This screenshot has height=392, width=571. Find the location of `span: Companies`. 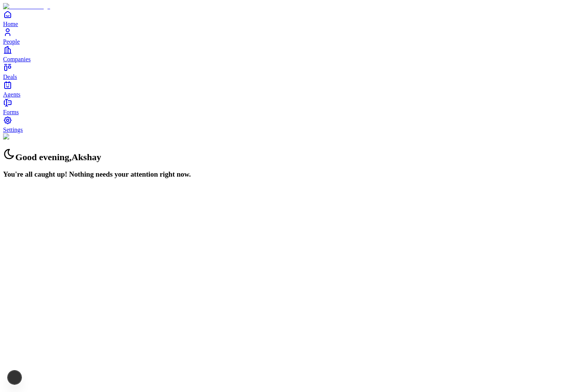

span: Companies is located at coordinates (17, 59).